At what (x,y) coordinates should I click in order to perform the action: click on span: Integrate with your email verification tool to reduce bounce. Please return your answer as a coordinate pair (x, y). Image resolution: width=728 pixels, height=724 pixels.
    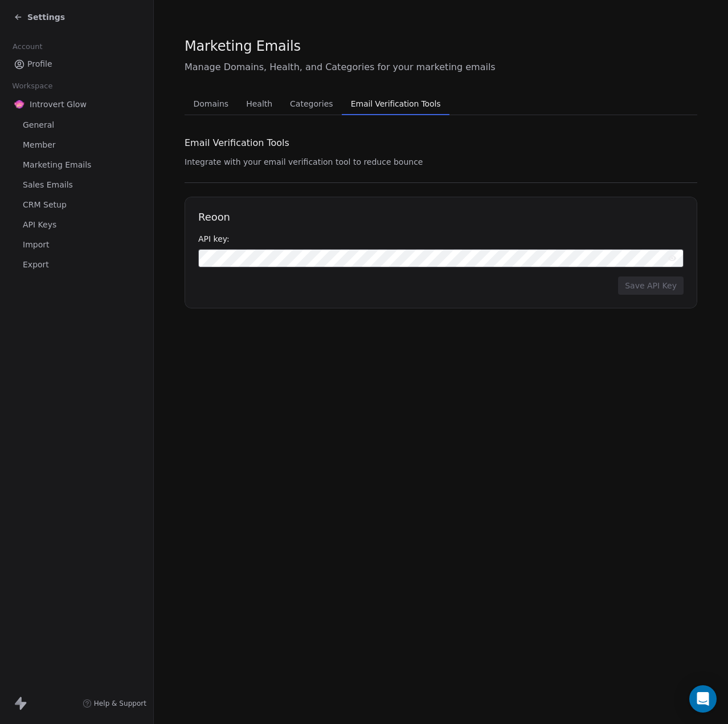
    Looking at the image, I should click on (303, 162).